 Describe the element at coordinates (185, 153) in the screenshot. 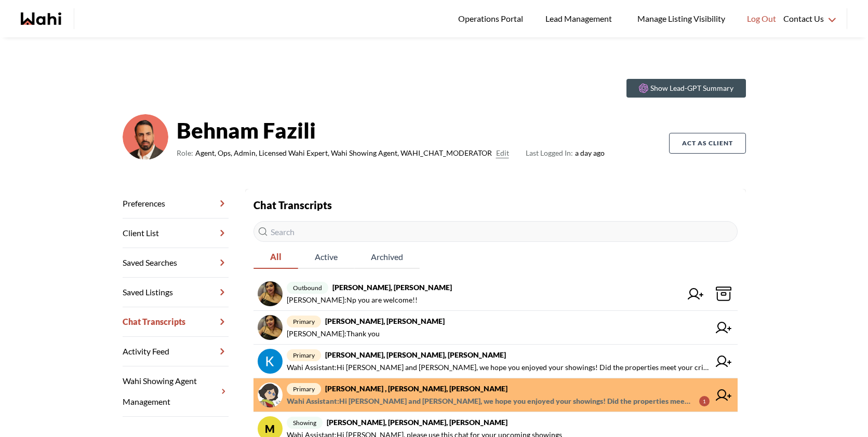

I see `span: Role:` at that location.